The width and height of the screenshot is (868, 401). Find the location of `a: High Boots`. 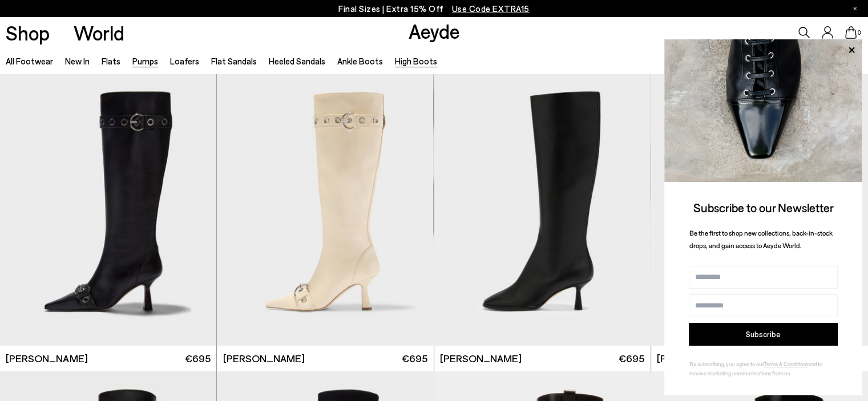

a: High Boots is located at coordinates (416, 61).